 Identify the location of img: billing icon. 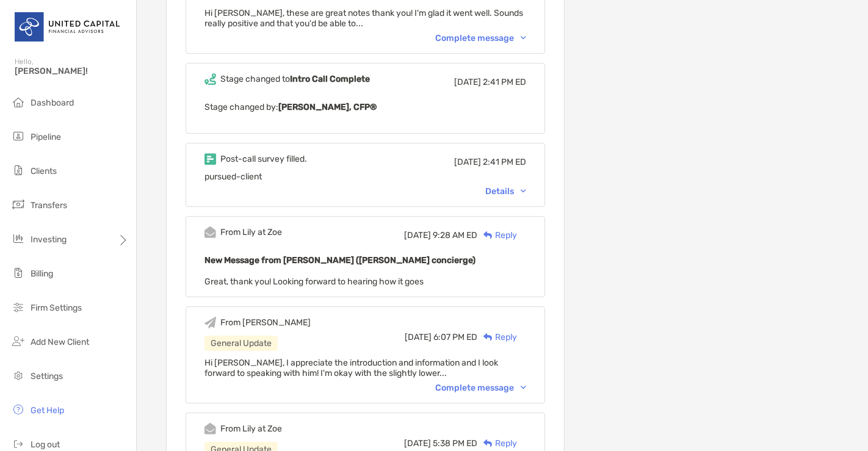
(18, 273).